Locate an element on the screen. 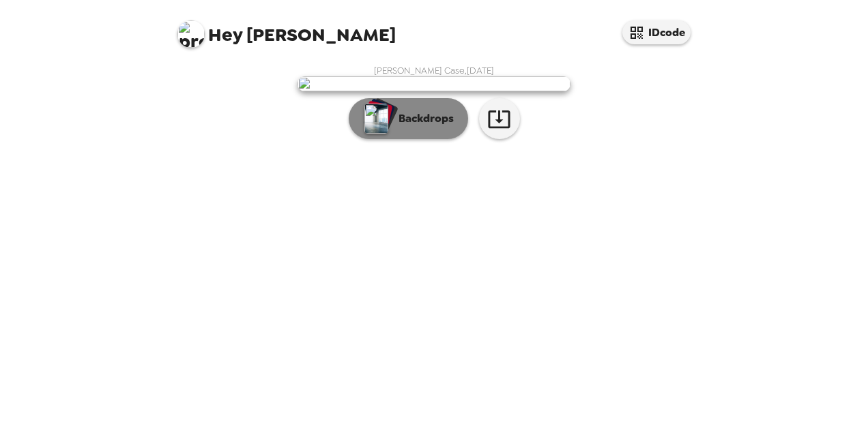 This screenshot has height=439, width=868. img: user is located at coordinates (434, 84).